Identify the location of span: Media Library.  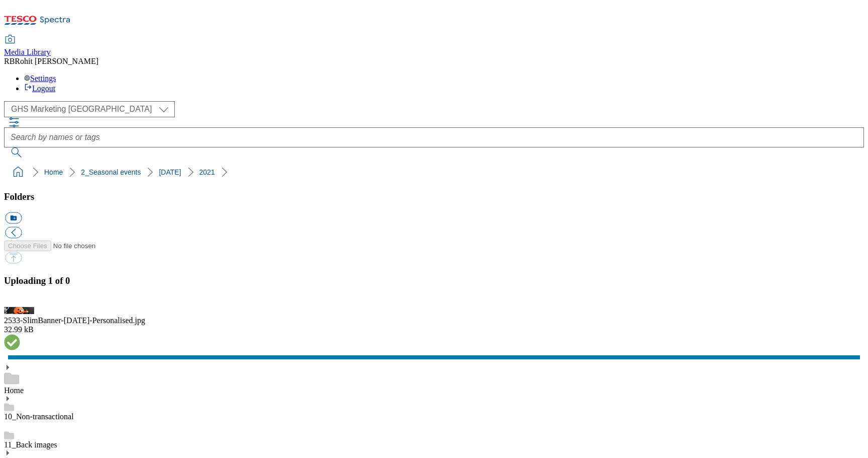
(27, 52).